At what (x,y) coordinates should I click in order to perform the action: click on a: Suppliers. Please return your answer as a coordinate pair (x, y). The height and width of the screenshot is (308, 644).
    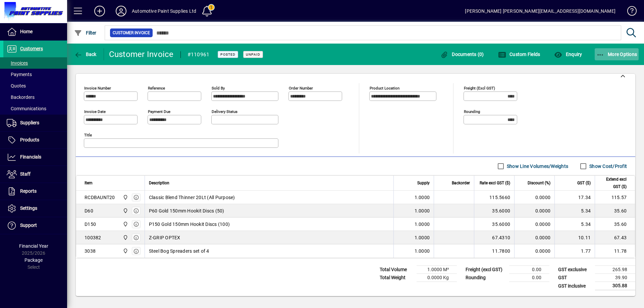
    Looking at the image, I should click on (35, 123).